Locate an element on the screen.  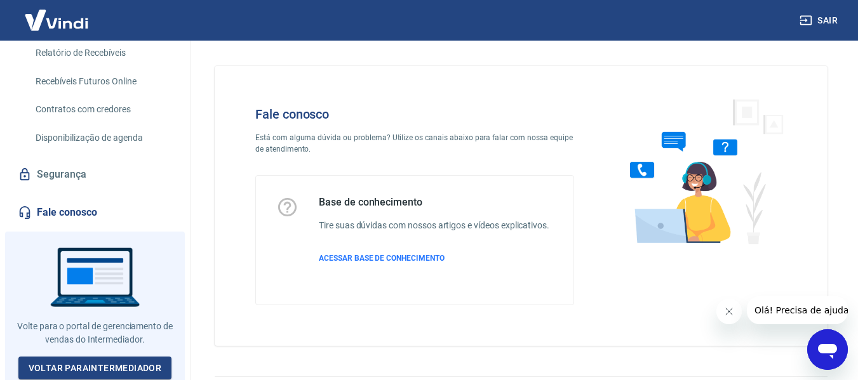
span: ACESSAR BASE DE CONHECIMENTO is located at coordinates (382, 259).